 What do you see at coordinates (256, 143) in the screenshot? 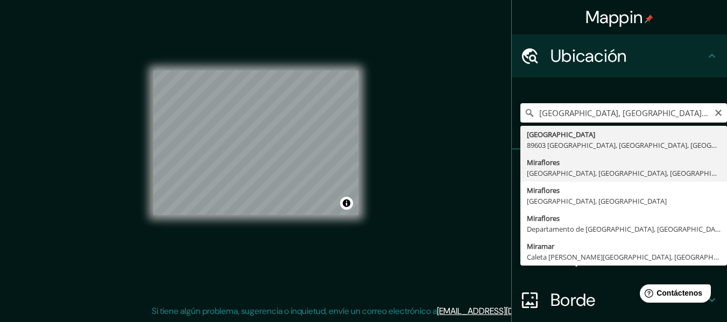
I see `canvas: Mapa` at bounding box center [256, 143].